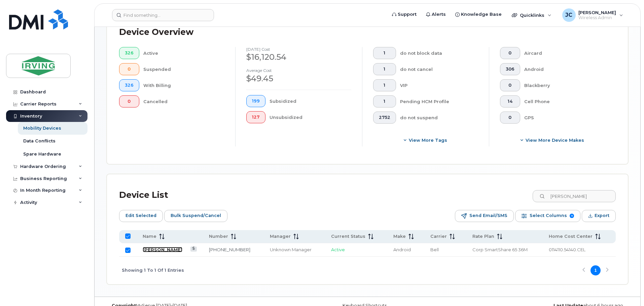  Describe the element at coordinates (553, 140) in the screenshot. I see `button: View More Device Makes` at that location.